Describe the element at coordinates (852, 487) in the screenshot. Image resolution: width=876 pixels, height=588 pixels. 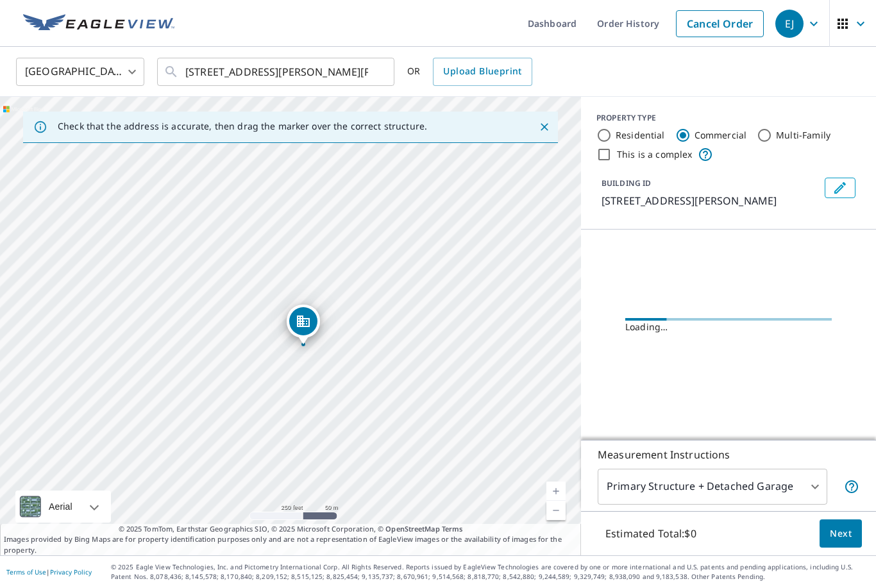
I see `span: Your report will include the primary structure and a detached garage if one exists.` at that location.